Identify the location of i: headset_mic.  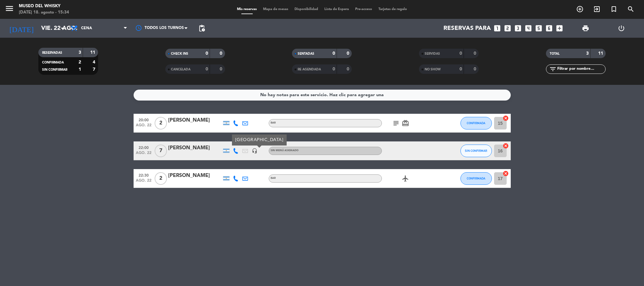
(254, 151).